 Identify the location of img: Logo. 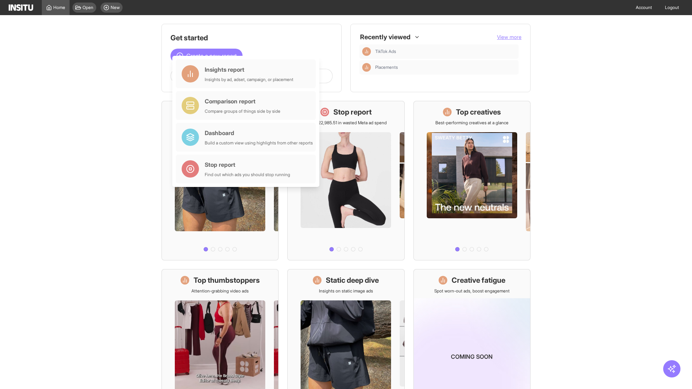
(21, 8).